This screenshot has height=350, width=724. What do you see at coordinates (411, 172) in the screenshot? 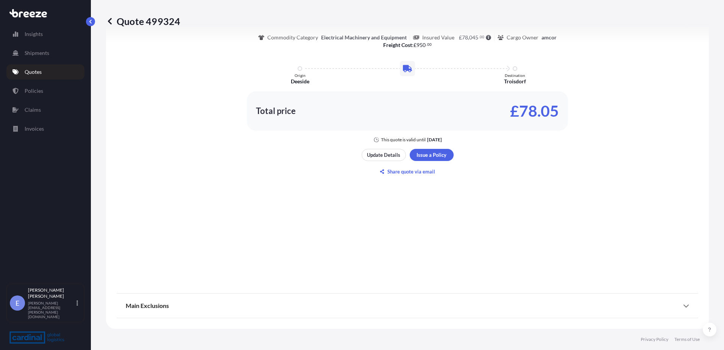
I see `p: Share quote via email` at bounding box center [411, 172].